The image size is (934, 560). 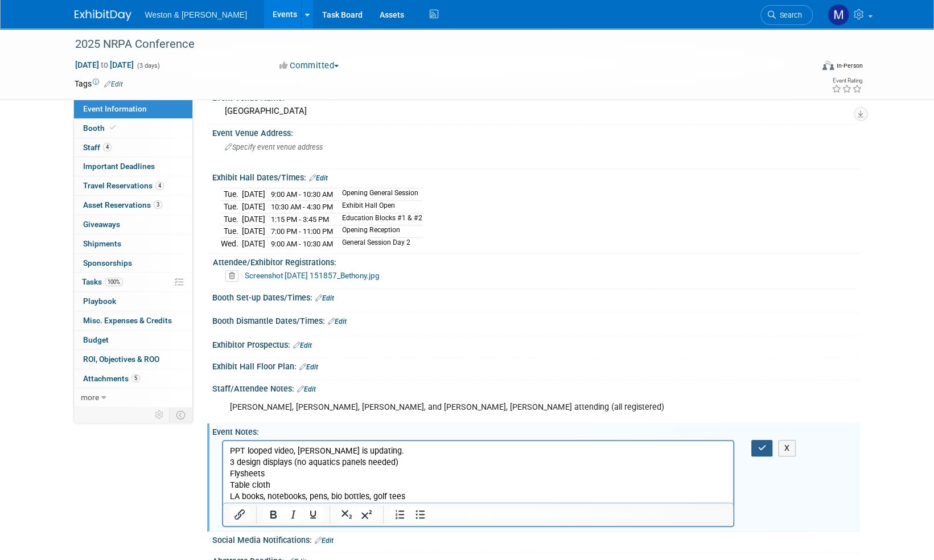 What do you see at coordinates (133, 340) in the screenshot?
I see `a: Budget` at bounding box center [133, 340].